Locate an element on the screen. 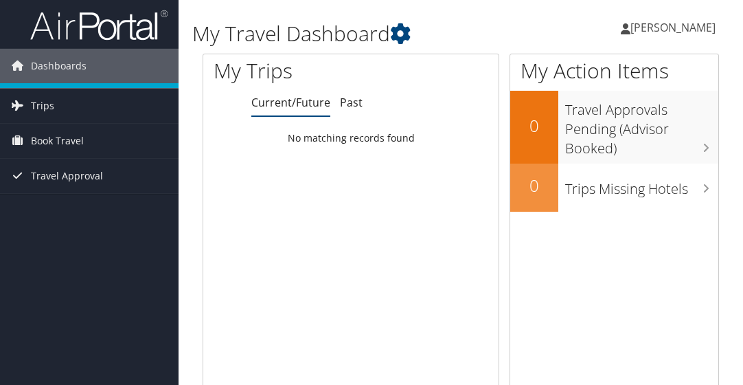  h1: My Action Items is located at coordinates (614, 71).